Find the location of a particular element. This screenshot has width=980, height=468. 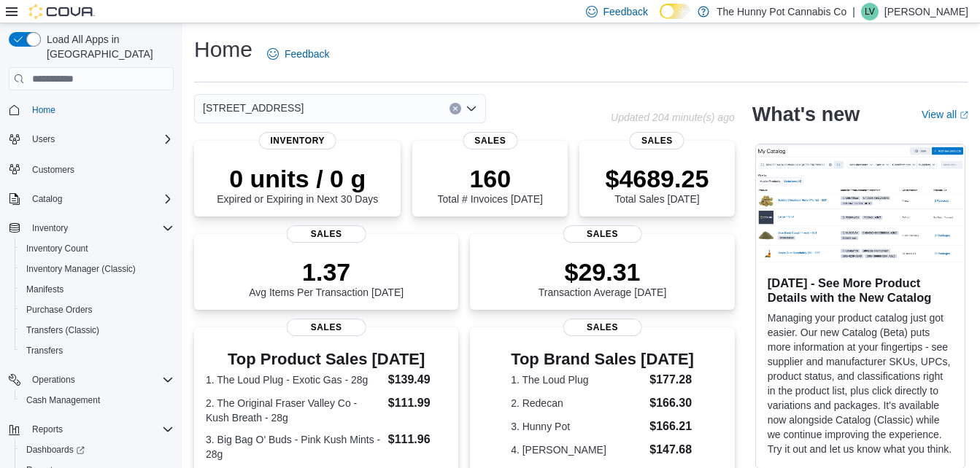

button: Clear input is located at coordinates (456, 108).